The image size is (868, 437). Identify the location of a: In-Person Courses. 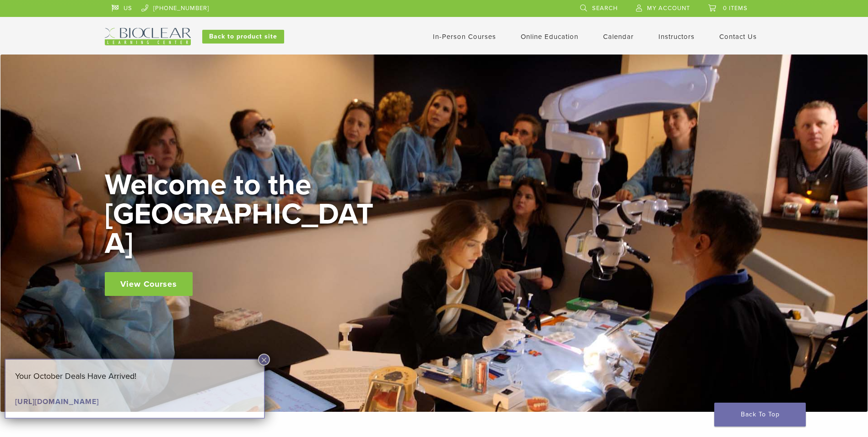
(464, 37).